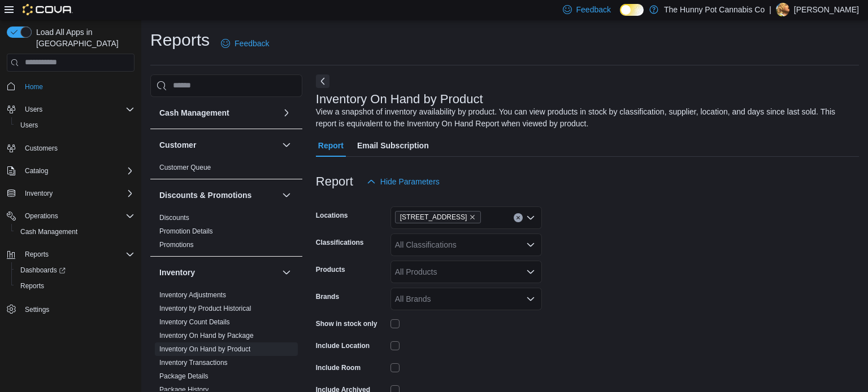 The image size is (868, 392). I want to click on span: 206 Bank Street, so click(438, 217).